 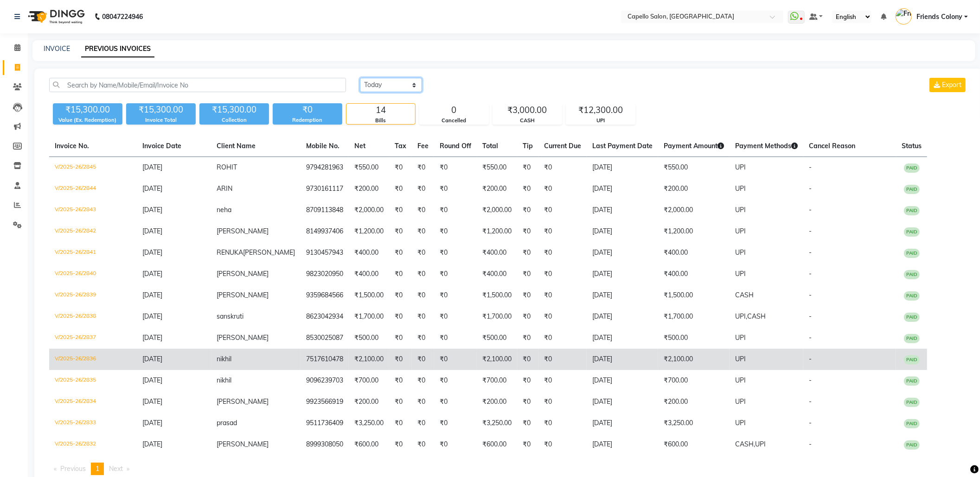 What do you see at coordinates (360, 146) in the screenshot?
I see `span: Net` at bounding box center [360, 146].